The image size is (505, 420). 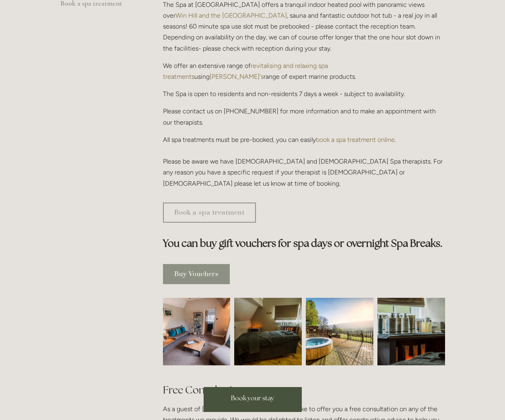 What do you see at coordinates (209, 212) in the screenshot?
I see `a: Book a spa treatment` at bounding box center [209, 212].